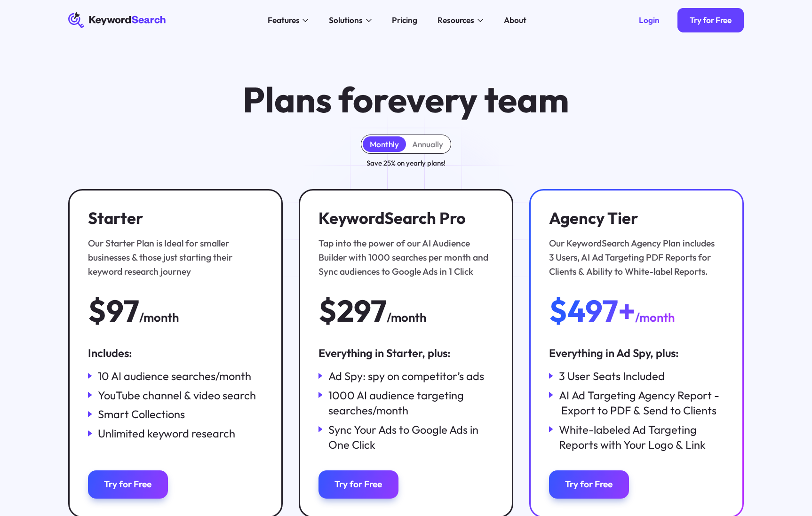 Image resolution: width=812 pixels, height=516 pixels. What do you see at coordinates (641, 437) in the screenshot?
I see `div: White-labeled Ad Targeting Reports with Your Logo & Link` at bounding box center [641, 437].